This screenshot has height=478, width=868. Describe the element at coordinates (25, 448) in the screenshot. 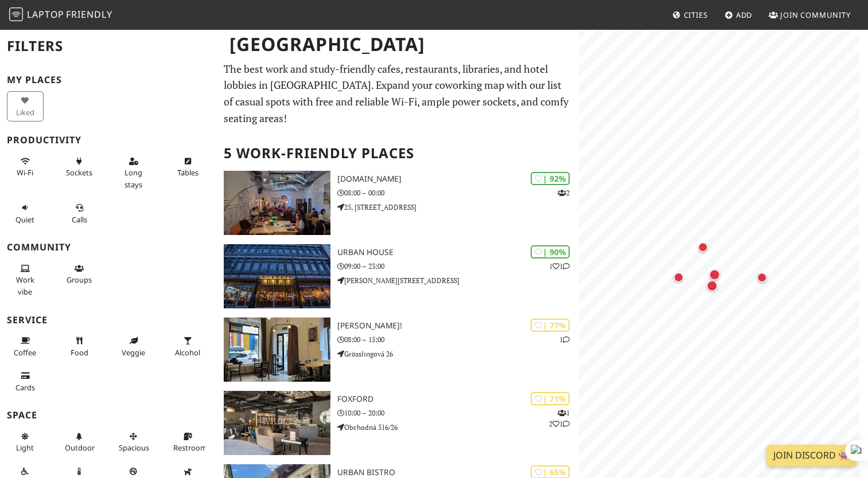

I see `span: Natural light` at that location.